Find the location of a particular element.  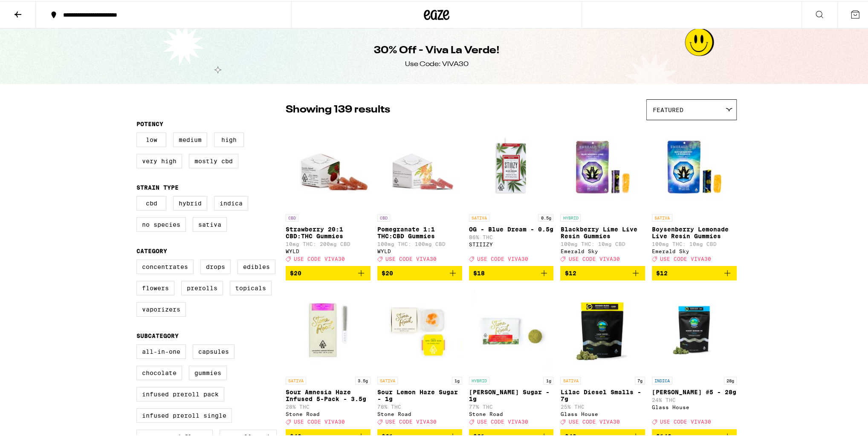

p: Pomegranate 1:1 THC:CBD Gummies is located at coordinates (419, 232).